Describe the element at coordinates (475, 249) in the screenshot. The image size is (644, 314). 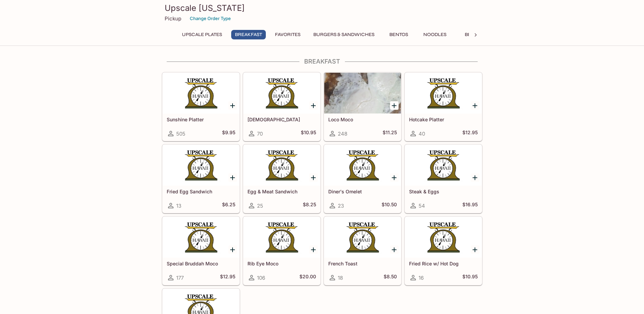
I see `button: Add Fried Rice w/ Hot Dog` at that location.